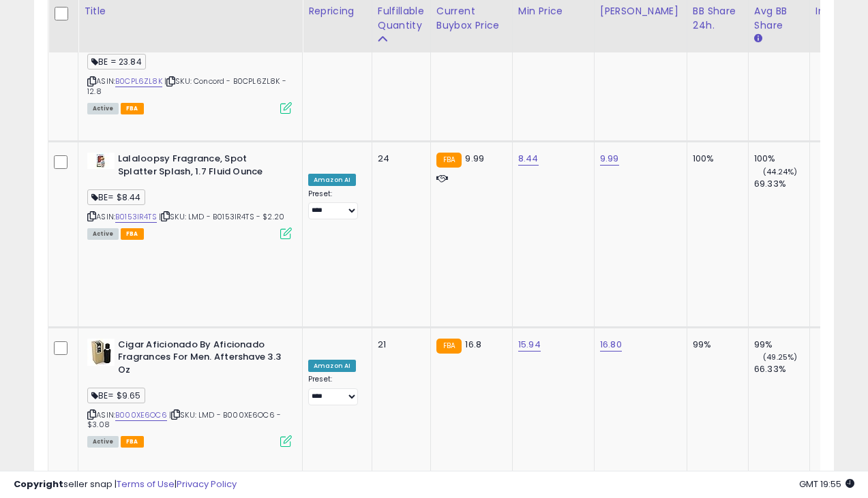  What do you see at coordinates (145, 484) in the screenshot?
I see `a: Terms of Use` at bounding box center [145, 484].